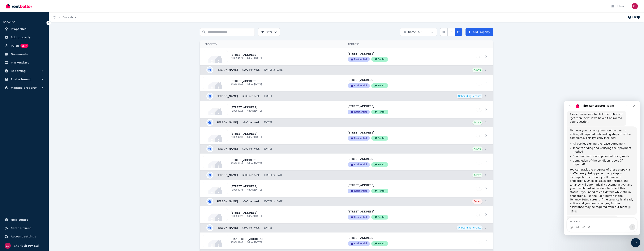 The height and width of the screenshot is (251, 644). What do you see at coordinates (29, 119) in the screenshot?
I see `div: Is that what you were looking for?` at bounding box center [29, 119].